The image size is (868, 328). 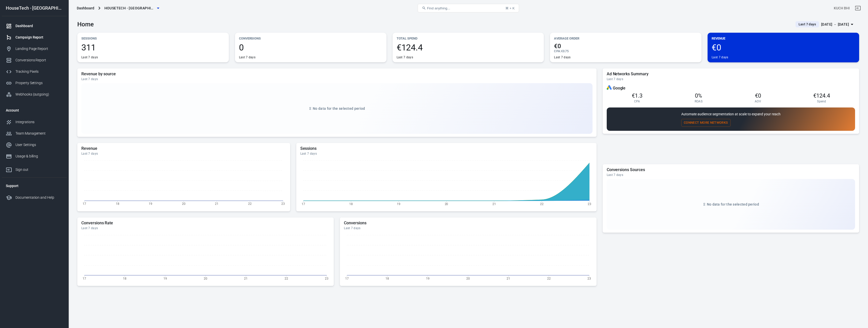 What do you see at coordinates (637, 102) in the screenshot?
I see `span: CPA` at bounding box center [637, 102].